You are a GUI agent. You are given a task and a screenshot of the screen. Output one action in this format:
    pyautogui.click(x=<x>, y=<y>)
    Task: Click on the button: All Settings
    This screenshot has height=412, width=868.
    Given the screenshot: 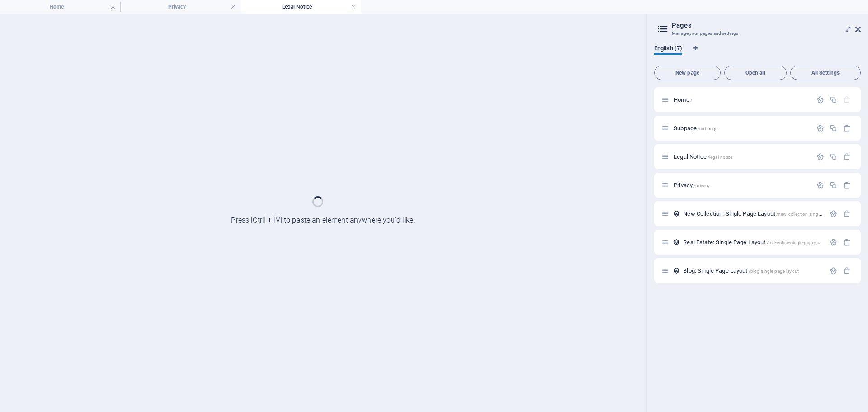 What is the action you would take?
    pyautogui.click(x=825, y=73)
    